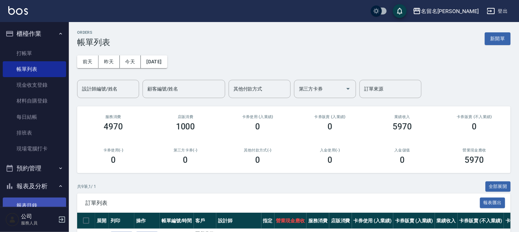 The width and height of the screenshot is (519, 232). Describe the element at coordinates (109, 62) in the screenshot. I see `button: 昨天` at that location.